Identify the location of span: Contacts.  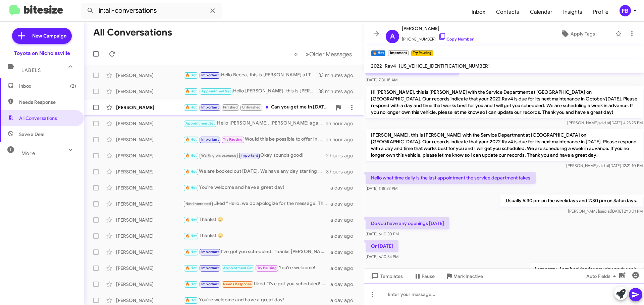
(507, 12).